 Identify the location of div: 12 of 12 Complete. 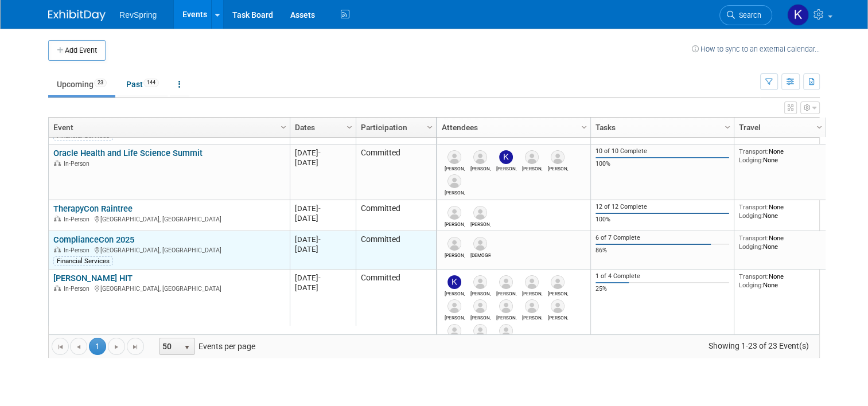
(662, 207).